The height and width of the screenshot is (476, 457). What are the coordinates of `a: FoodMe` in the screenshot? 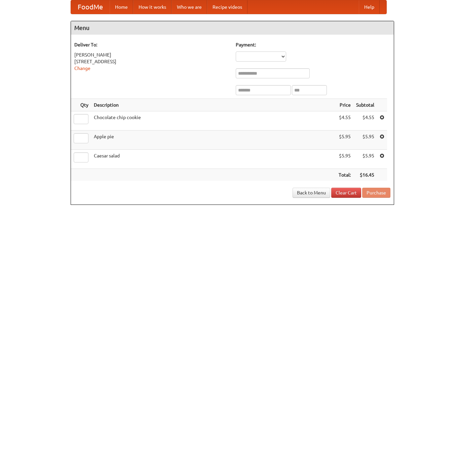 It's located at (90, 7).